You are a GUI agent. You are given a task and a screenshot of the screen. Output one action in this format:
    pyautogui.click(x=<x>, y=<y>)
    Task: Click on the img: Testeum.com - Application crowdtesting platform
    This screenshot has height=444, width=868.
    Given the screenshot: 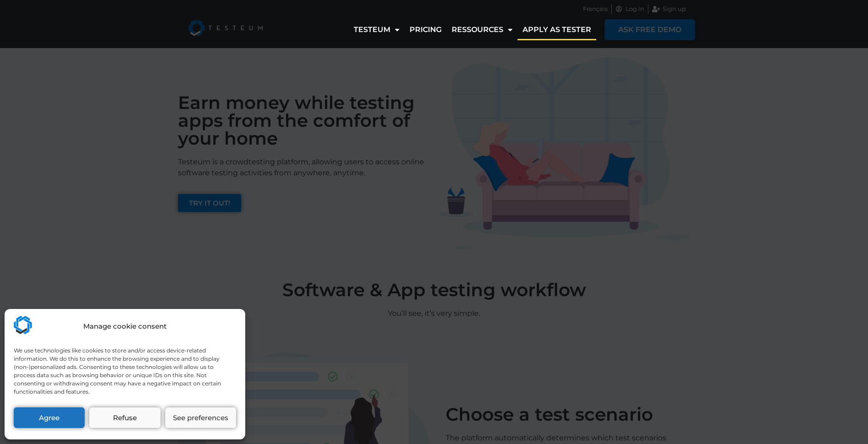 What is the action you would take?
    pyautogui.click(x=23, y=325)
    